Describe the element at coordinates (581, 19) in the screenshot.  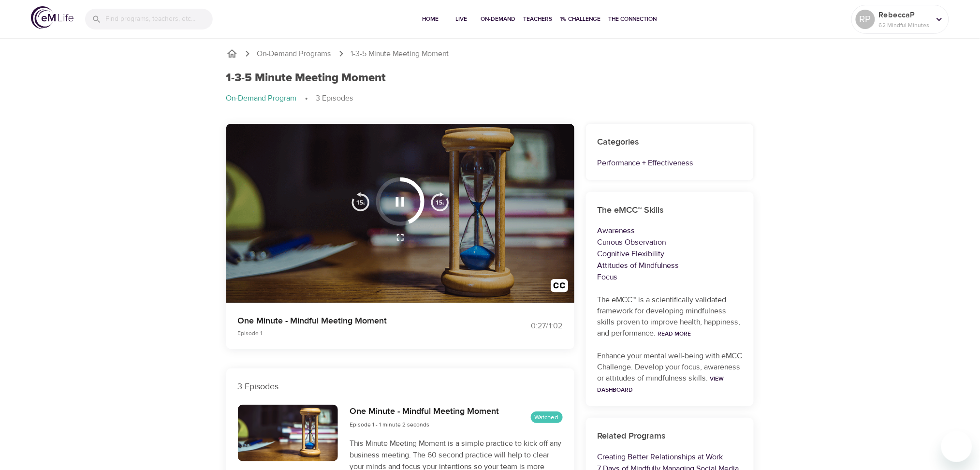
I see `span: 1% Challenge` at that location.